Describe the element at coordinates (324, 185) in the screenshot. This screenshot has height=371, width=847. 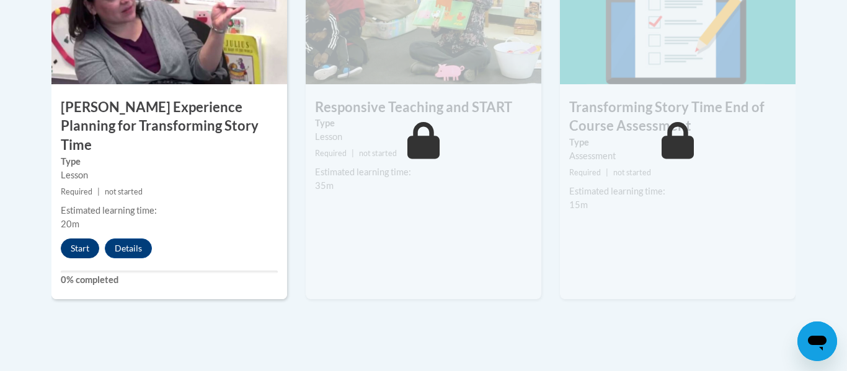
I see `span: 35m` at that location.